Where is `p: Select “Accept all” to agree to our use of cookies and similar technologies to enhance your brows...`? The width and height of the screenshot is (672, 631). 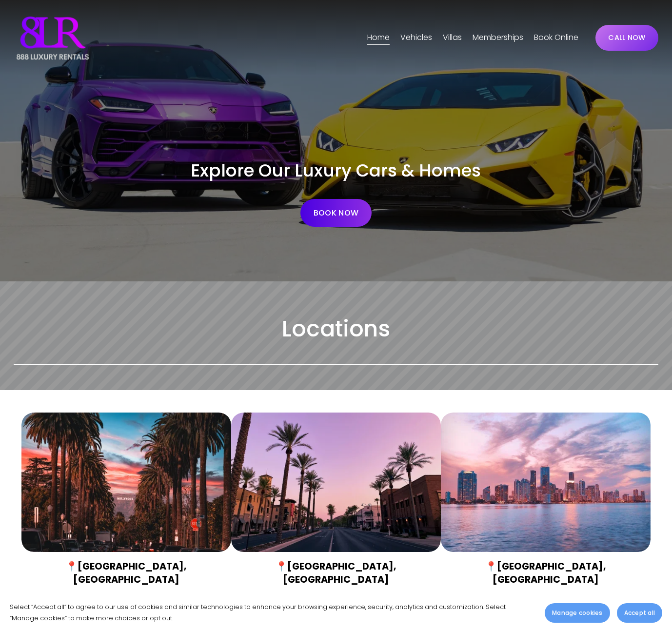 p: Select “Accept all” to agree to our use of cookies and similar technologies to enhance your brows... is located at coordinates (272, 613).